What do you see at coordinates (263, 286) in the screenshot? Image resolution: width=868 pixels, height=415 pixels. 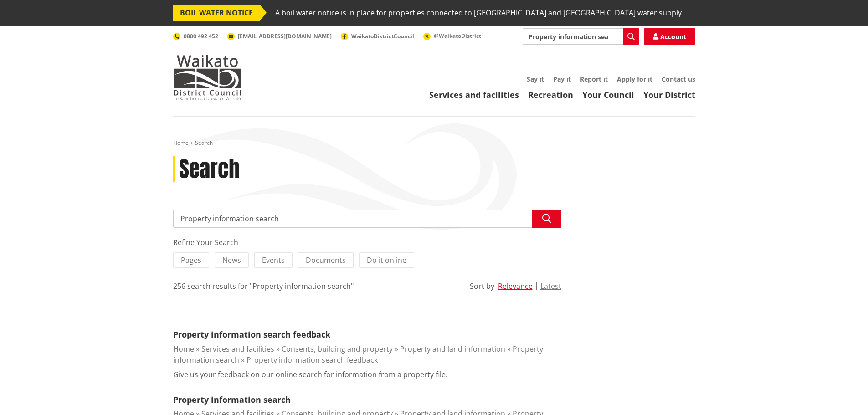 I see `div: 256 search results for "Property information search"` at bounding box center [263, 286].